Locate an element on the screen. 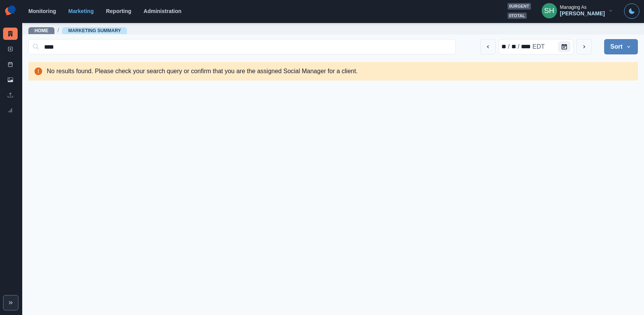 The width and height of the screenshot is (644, 315). div: Sara Haas is located at coordinates (549, 11).